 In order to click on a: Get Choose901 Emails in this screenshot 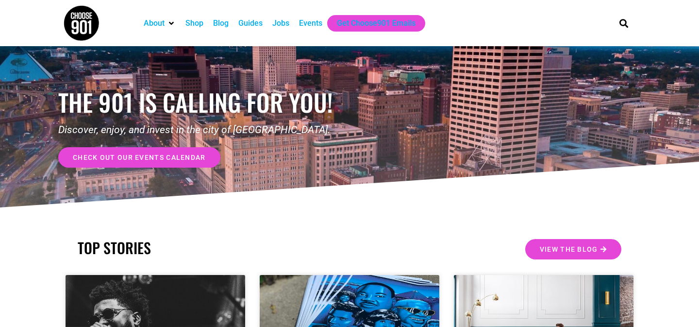, I will do `click(376, 23)`.